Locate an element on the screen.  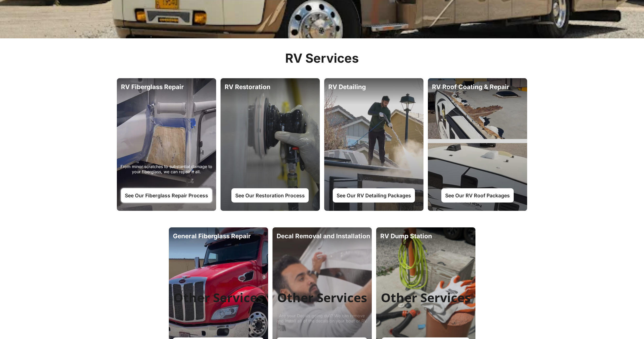
h2: RV Services is located at coordinates (322, 58).